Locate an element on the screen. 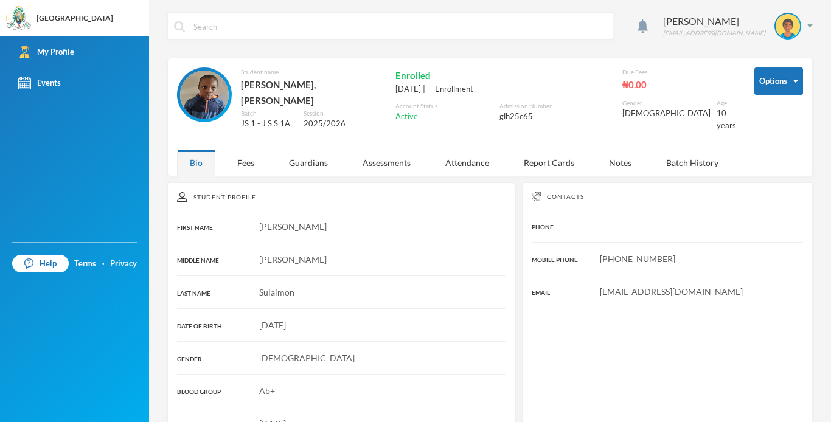 The width and height of the screenshot is (831, 422). div: Contacts is located at coordinates (668, 197).